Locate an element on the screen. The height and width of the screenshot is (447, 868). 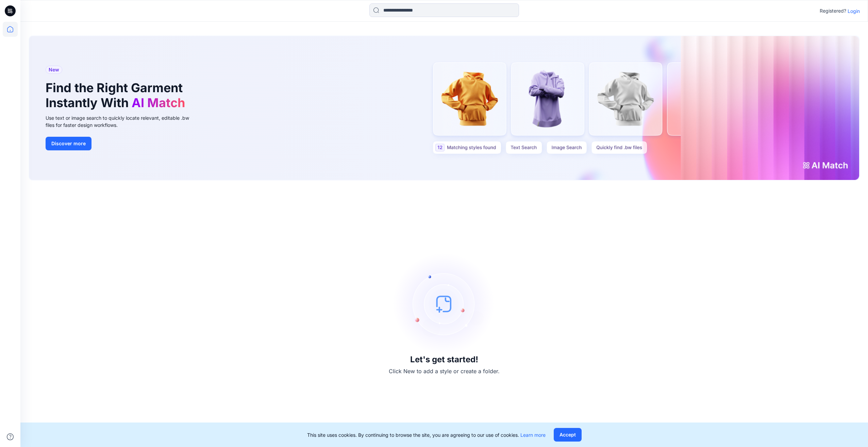
button: Accept is located at coordinates (568, 435).